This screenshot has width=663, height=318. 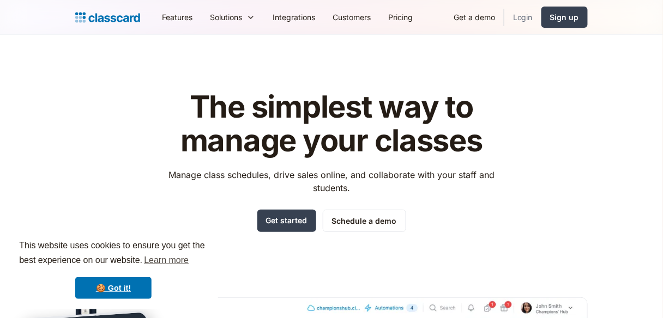 I want to click on a: Get a demo, so click(x=474, y=17).